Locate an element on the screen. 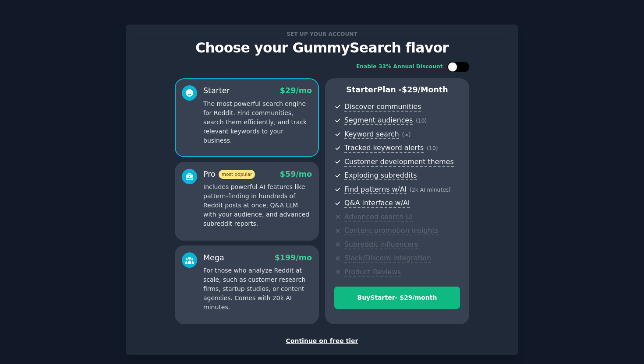 This screenshot has width=644, height=364. span: Discover communities is located at coordinates (383, 107).